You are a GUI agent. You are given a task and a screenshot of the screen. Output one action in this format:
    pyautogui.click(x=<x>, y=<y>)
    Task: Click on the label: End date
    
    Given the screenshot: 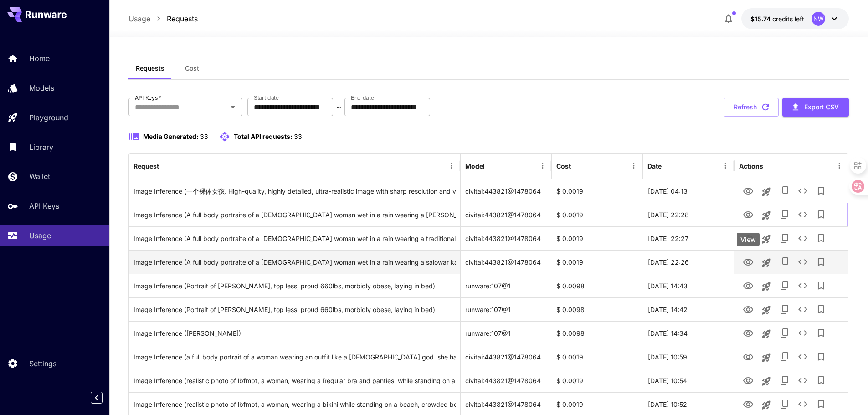 What is the action you would take?
    pyautogui.click(x=362, y=97)
    